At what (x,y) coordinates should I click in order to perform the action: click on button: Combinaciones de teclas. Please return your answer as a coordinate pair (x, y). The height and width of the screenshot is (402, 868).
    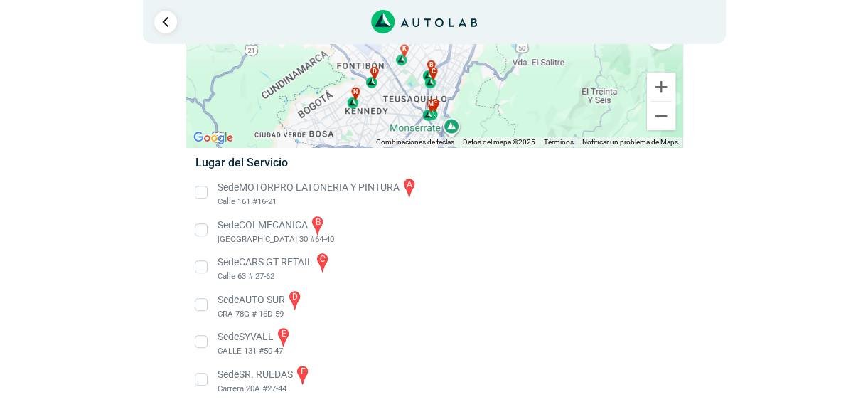
    Looking at the image, I should click on (415, 142).